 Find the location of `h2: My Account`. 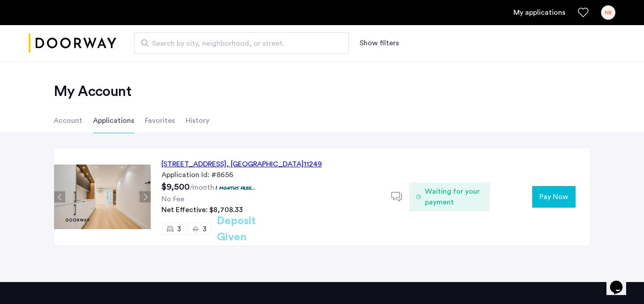

h2: My Account is located at coordinates (322, 91).